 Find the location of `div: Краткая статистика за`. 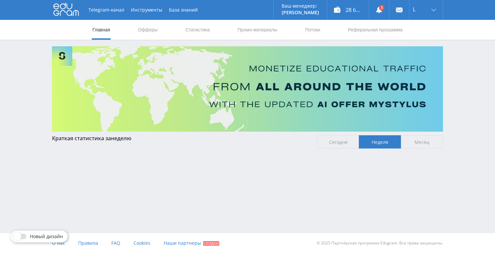

div: Краткая статистика за is located at coordinates (181, 138).